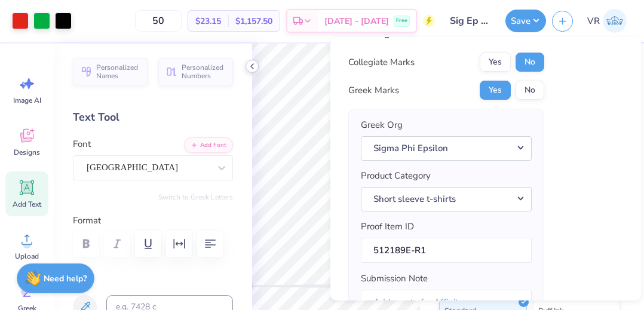  I want to click on span: $23.15, so click(208, 21).